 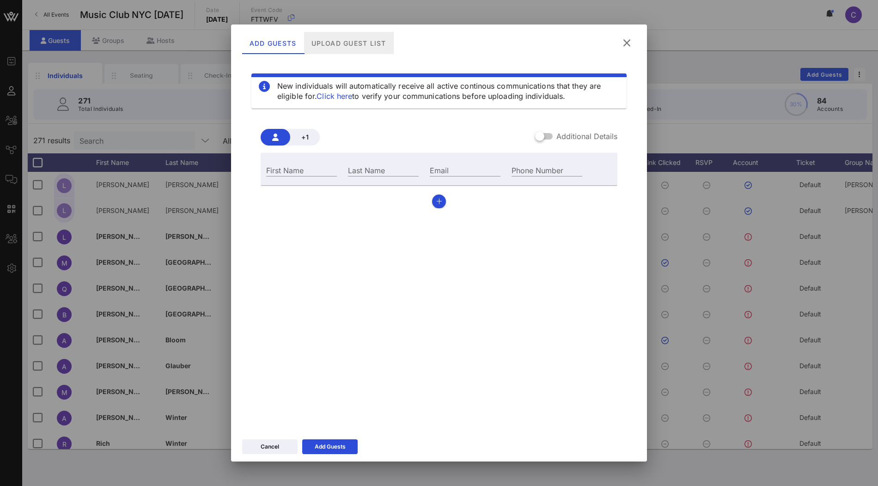 I want to click on button: Add Guests, so click(x=330, y=447).